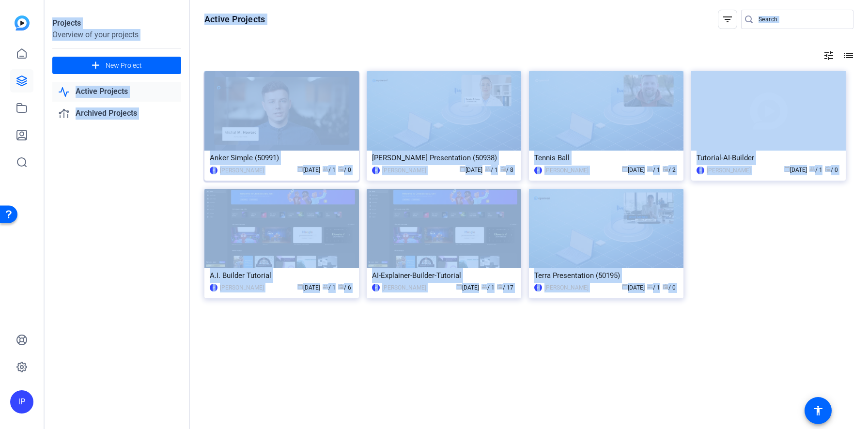 This screenshot has width=868, height=429. What do you see at coordinates (507, 170) in the screenshot?
I see `span: / 8` at bounding box center [507, 170].